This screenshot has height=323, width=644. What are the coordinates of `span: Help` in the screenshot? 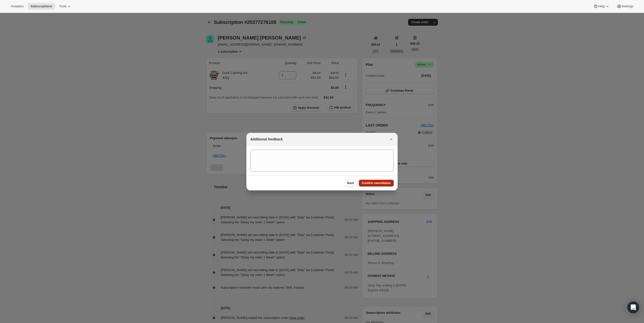 It's located at (601, 6).